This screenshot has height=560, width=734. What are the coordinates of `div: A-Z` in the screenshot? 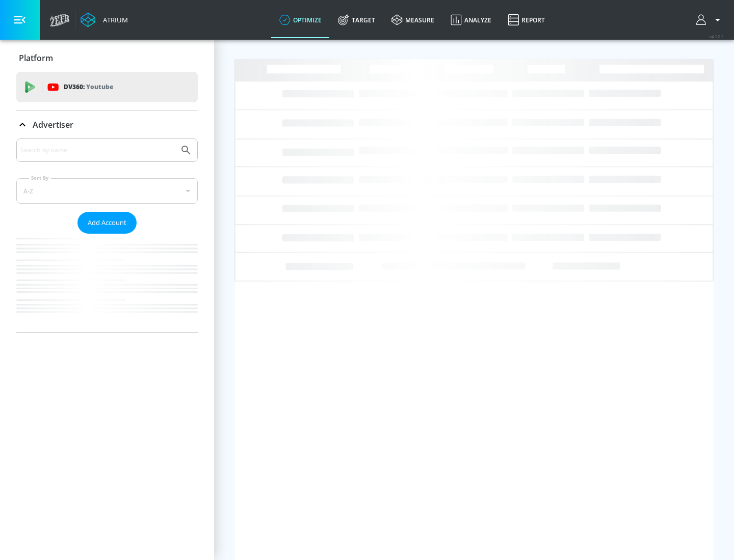 It's located at (107, 191).